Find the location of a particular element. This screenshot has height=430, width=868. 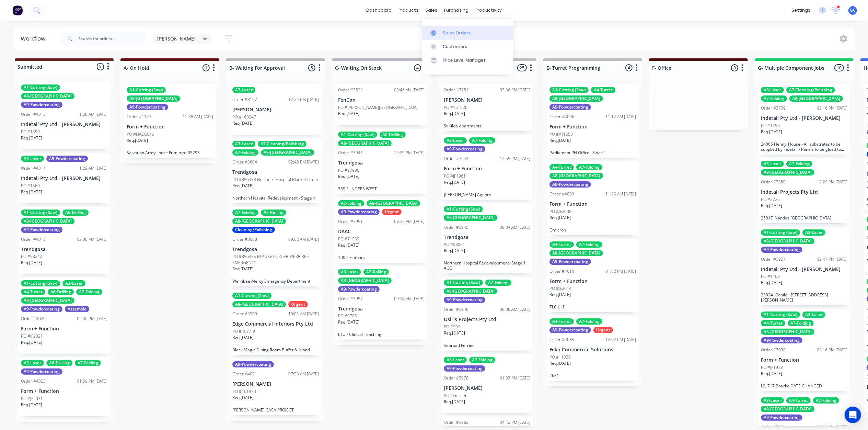

div: Sales Orders is located at coordinates (457, 33).